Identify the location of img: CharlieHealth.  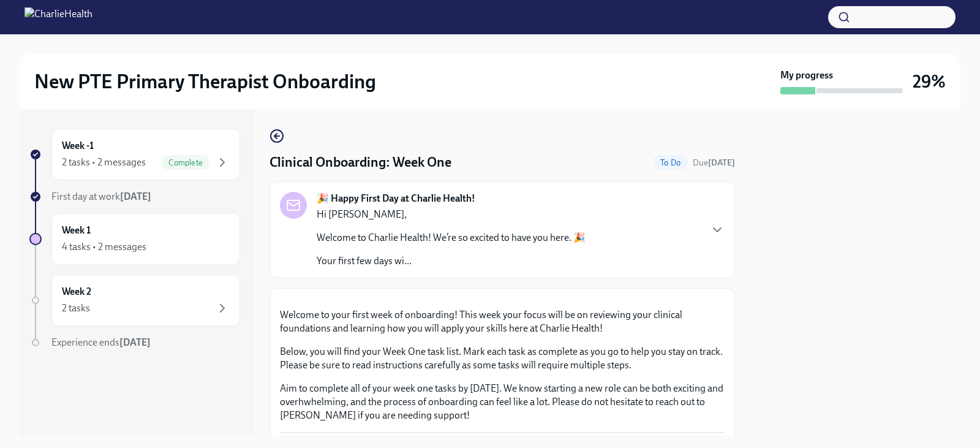
(58, 17).